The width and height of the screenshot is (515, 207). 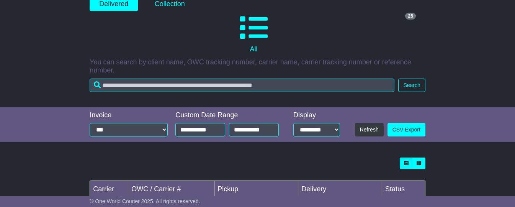 I want to click on td: Status, so click(x=404, y=189).